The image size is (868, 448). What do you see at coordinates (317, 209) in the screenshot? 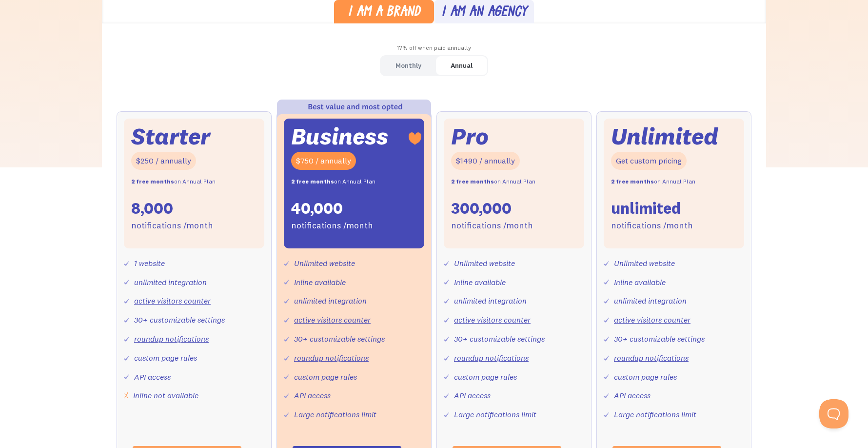
I see `div: 40,000` at bounding box center [317, 209].